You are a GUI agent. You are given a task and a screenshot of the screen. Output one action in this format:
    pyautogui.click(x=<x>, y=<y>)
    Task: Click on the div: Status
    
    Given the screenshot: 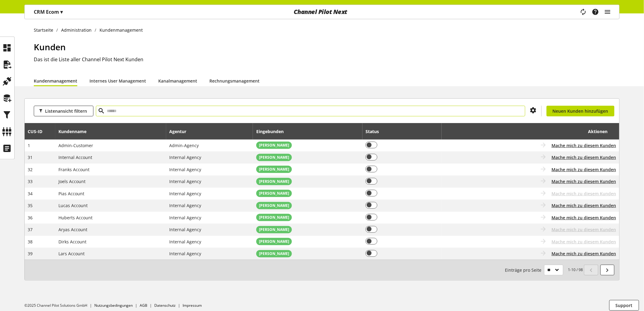 What is the action you would take?
    pyautogui.click(x=375, y=131)
    